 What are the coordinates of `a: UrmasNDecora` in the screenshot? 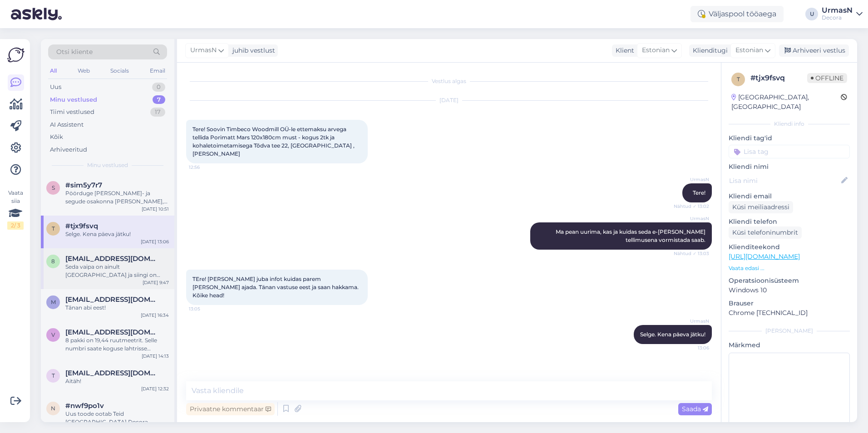 It's located at (842, 14).